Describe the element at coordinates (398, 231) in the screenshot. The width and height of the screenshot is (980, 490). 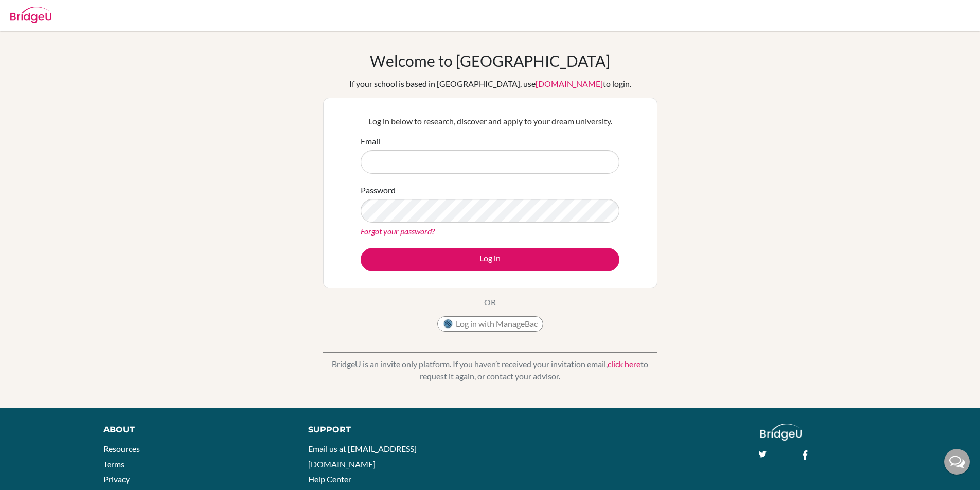
I see `a: Forgot your password?` at that location.